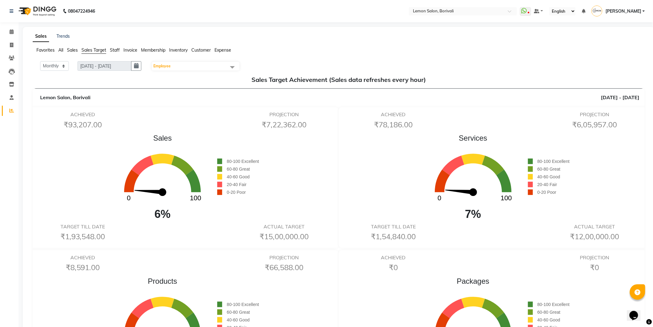  What do you see at coordinates (284, 267) in the screenshot?
I see `h6: ₹66,588.00` at bounding box center [284, 267].